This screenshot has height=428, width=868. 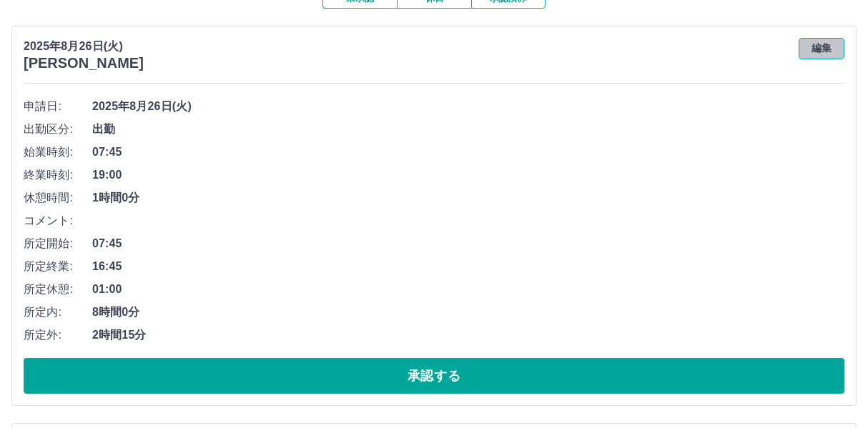 I want to click on span: 申請日:, so click(x=58, y=107).